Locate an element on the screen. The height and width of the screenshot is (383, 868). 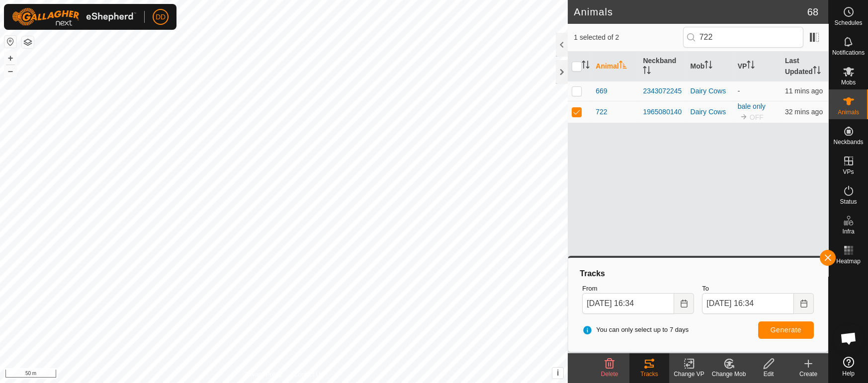
th: Animal is located at coordinates (615, 66).